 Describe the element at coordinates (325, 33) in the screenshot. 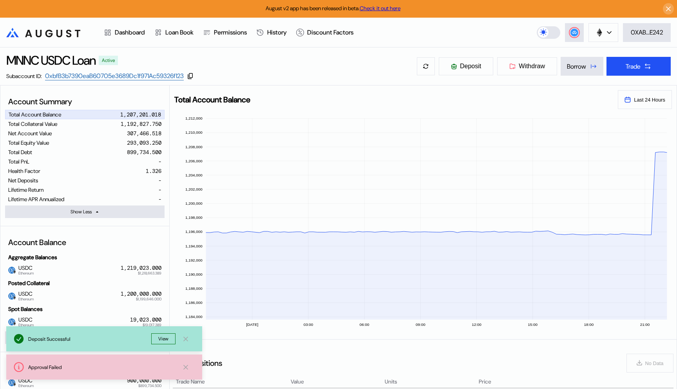

I see `a: Discount Factors` at that location.